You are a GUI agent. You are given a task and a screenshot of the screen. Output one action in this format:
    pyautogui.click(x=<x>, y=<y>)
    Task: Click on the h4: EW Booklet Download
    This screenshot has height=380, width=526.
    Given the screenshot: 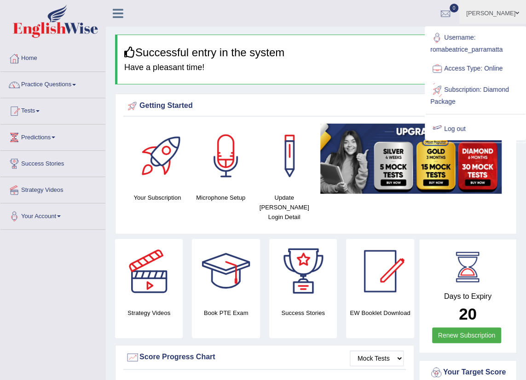 What is the action you would take?
    pyautogui.click(x=380, y=312)
    